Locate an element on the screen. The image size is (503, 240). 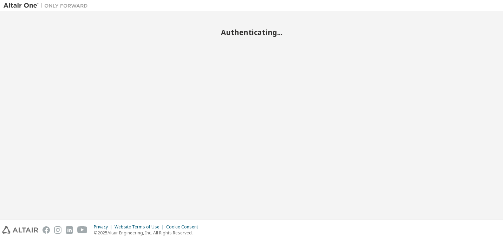
img: Altair One is located at coordinates (47, 6).